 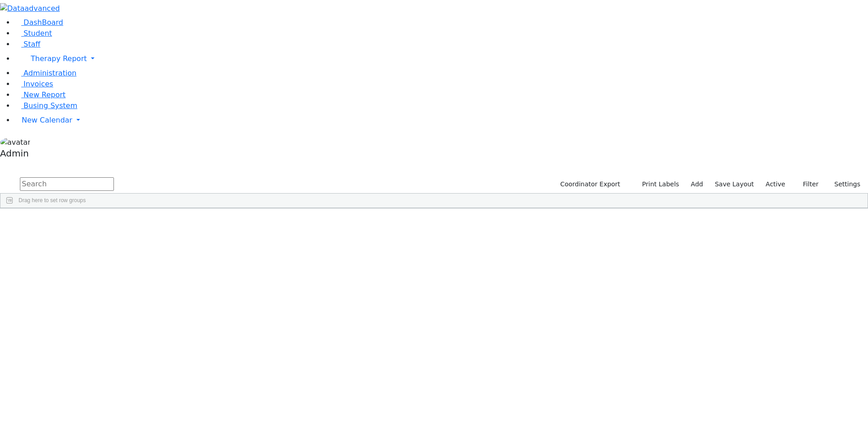 I want to click on button: Print Labels, so click(x=657, y=184).